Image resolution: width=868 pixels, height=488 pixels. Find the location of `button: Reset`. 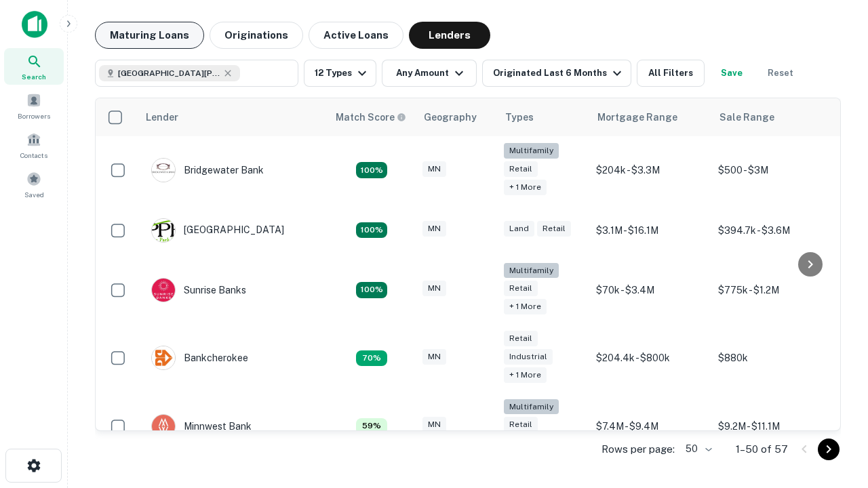

button: Reset is located at coordinates (780, 73).